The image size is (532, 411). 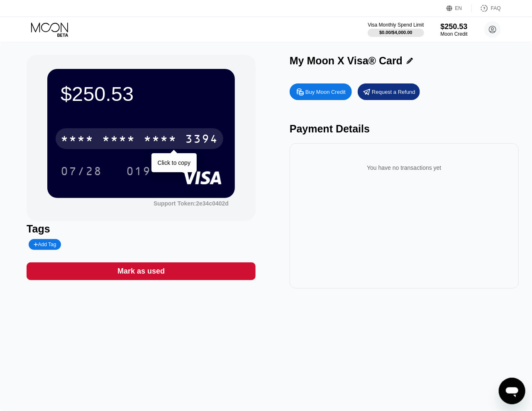 What do you see at coordinates (454, 30) in the screenshot?
I see `div: $250.53Moon Credit` at bounding box center [454, 30].